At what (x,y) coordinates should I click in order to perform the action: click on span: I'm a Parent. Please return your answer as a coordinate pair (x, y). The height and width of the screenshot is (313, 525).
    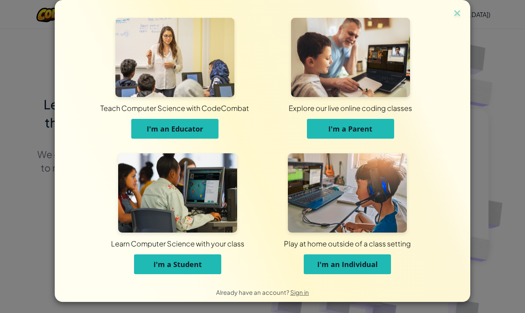
    Looking at the image, I should click on (350, 129).